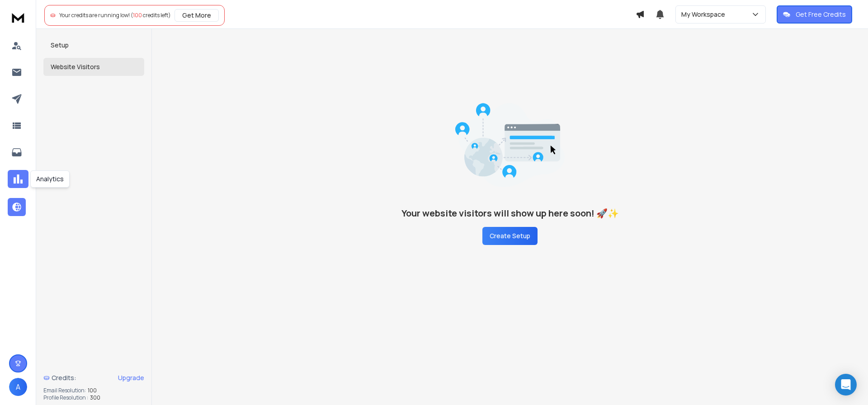 The width and height of the screenshot is (868, 405). Describe the element at coordinates (95, 397) in the screenshot. I see `span: 300` at that location.